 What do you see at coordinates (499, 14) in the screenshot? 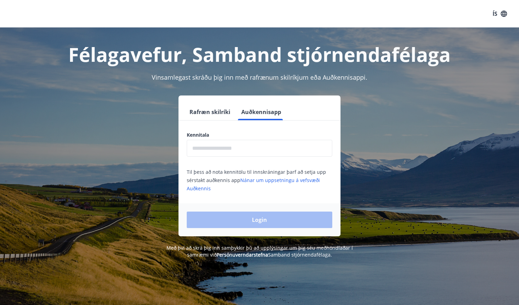
I see `button: ÍS` at bounding box center [499, 14].